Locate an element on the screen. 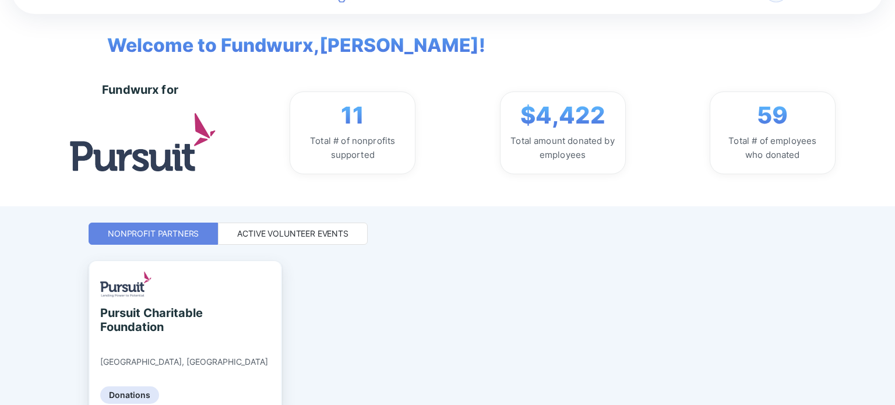  img: logo.jpg is located at coordinates (143, 142).